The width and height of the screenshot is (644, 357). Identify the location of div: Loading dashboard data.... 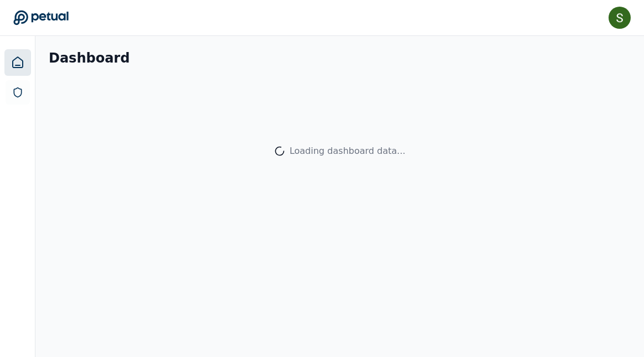
(347, 151).